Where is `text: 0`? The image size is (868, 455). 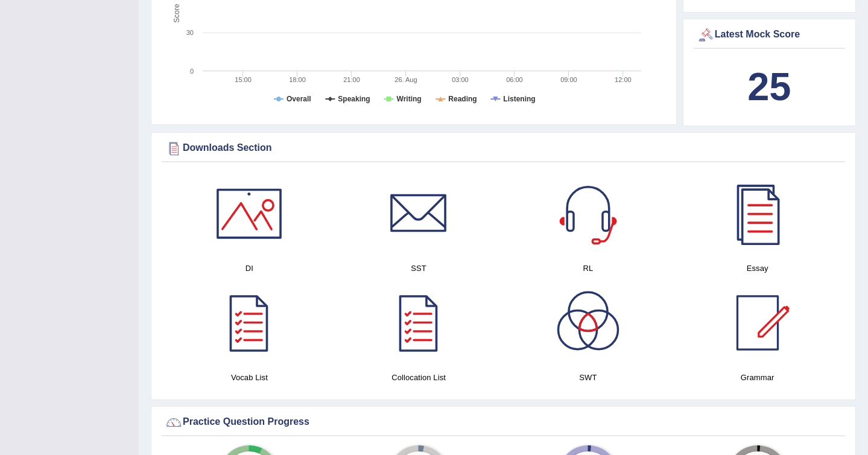 text: 0 is located at coordinates (192, 71).